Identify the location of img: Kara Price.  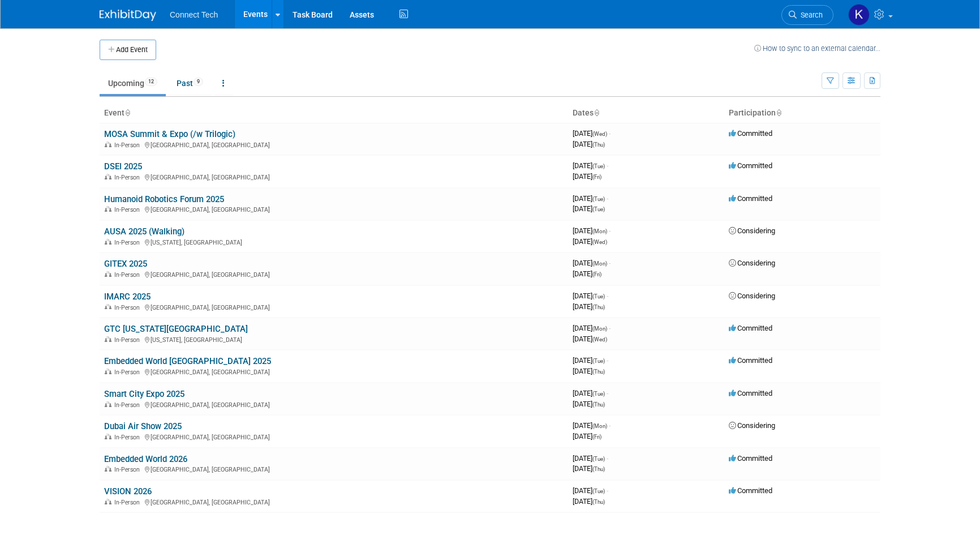
(859, 15).